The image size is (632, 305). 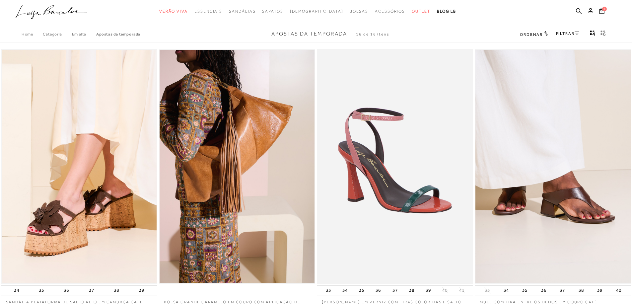 I want to click on span: 16 de 16 itens, so click(x=373, y=34).